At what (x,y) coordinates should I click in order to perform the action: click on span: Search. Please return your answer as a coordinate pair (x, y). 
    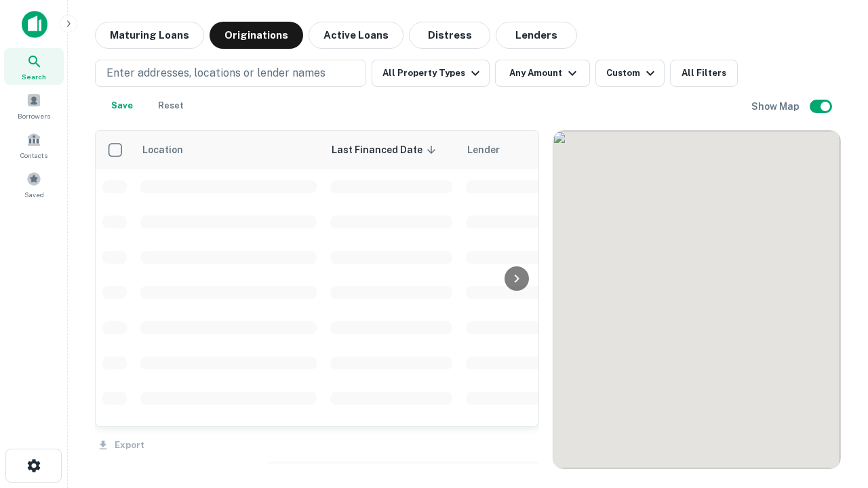
    Looking at the image, I should click on (34, 76).